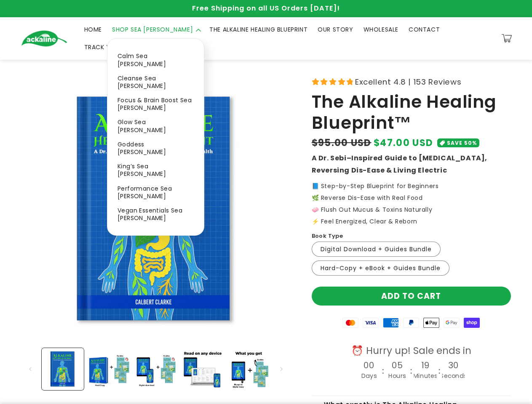 The image size is (532, 404). Describe the element at coordinates (31, 369) in the screenshot. I see `button: Slide left` at that location.